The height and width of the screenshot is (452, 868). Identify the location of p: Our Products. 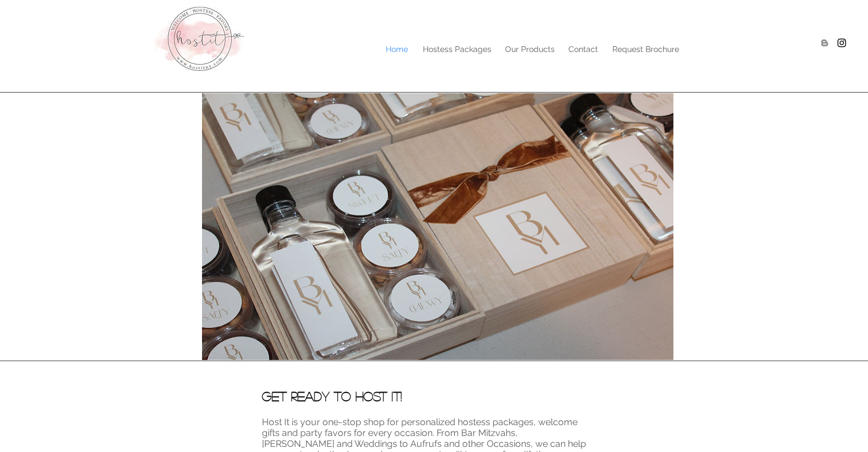
(530, 49).